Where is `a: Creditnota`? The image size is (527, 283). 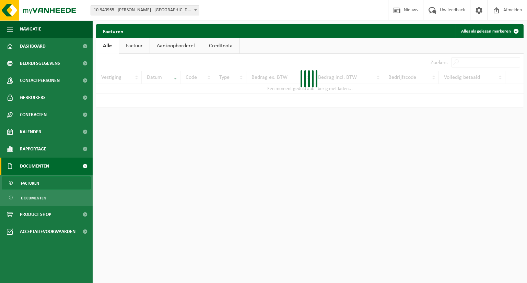
a: Creditnota is located at coordinates (220, 46).